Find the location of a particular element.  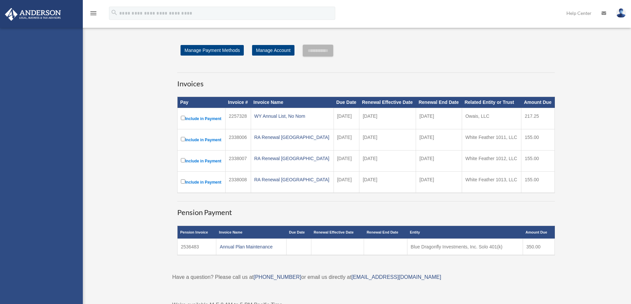

th: Related Entity or Trust is located at coordinates (491, 103).